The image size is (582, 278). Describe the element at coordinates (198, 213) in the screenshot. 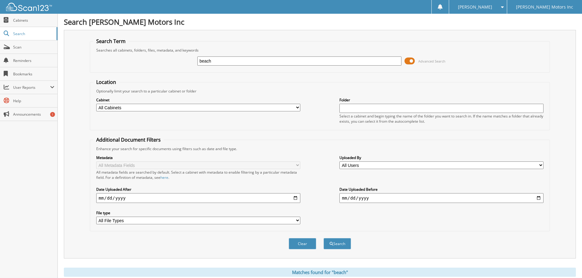

I see `label: File type` at that location.